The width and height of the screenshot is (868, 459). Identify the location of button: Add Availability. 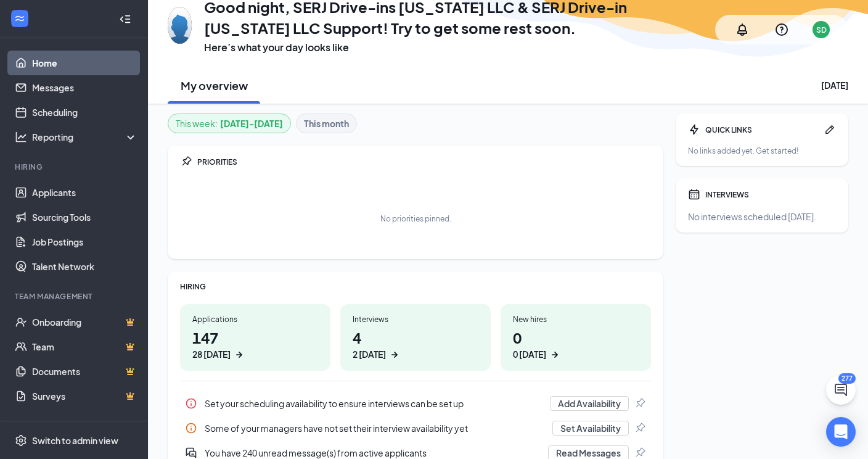
(589, 404).